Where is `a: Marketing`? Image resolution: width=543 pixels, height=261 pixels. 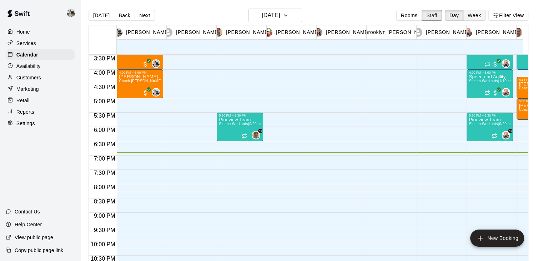
a: Marketing is located at coordinates (40, 89).